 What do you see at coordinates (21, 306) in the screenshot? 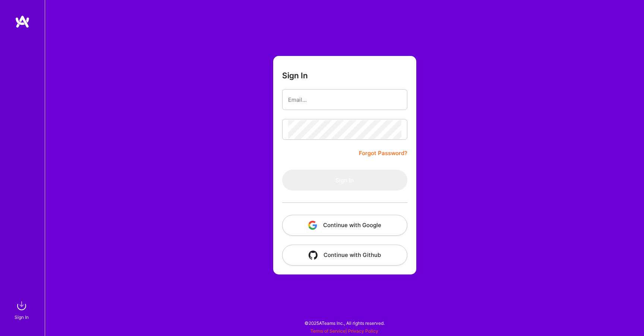
I see `img: sign in` at bounding box center [21, 306].